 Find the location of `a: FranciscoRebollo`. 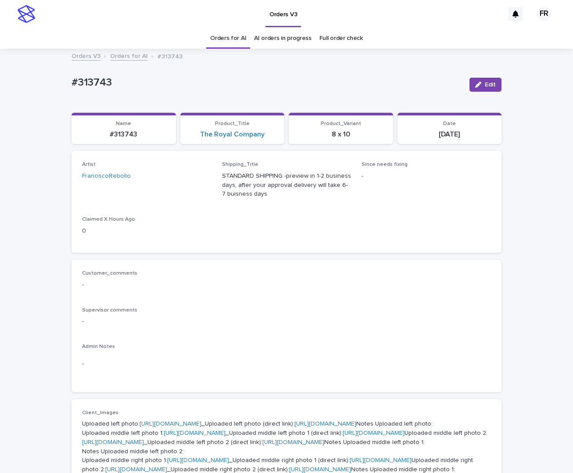

a: FranciscoRebollo is located at coordinates (106, 176).